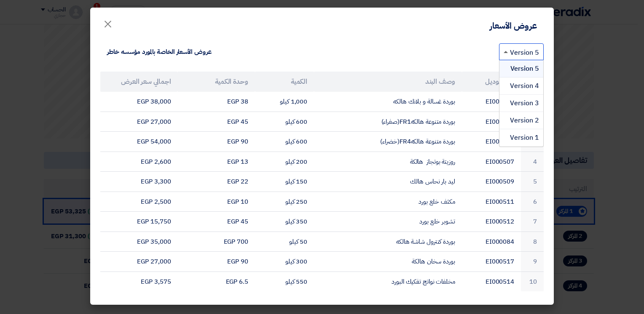 This screenshot has width=644, height=314. What do you see at coordinates (215, 82) in the screenshot?
I see `th: وحدة الكمية` at bounding box center [215, 82].